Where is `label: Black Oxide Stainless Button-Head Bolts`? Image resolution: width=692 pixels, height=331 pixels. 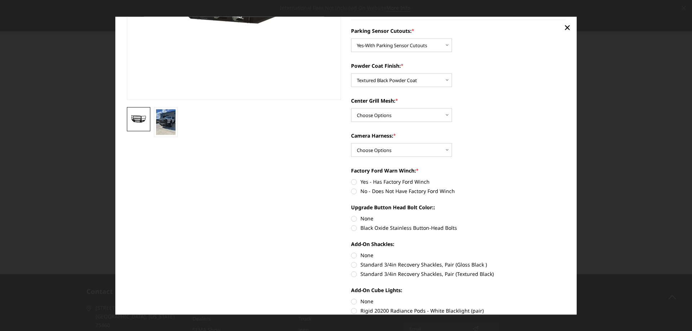
label: Black Oxide Stainless Button-Head Bolts is located at coordinates (458, 228).